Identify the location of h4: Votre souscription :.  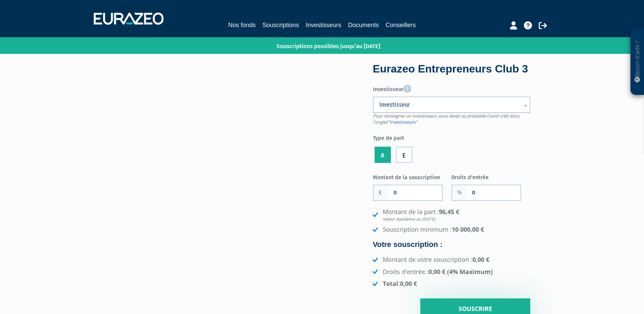
(451, 245).